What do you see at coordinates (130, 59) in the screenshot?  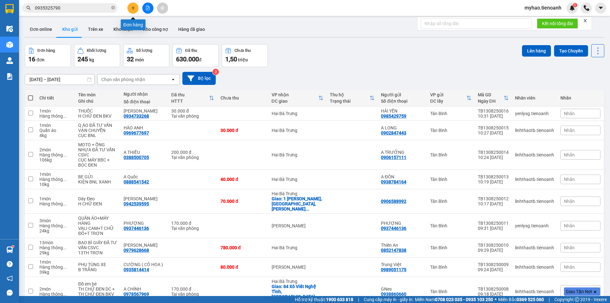 I see `span: 32` at bounding box center [130, 59].